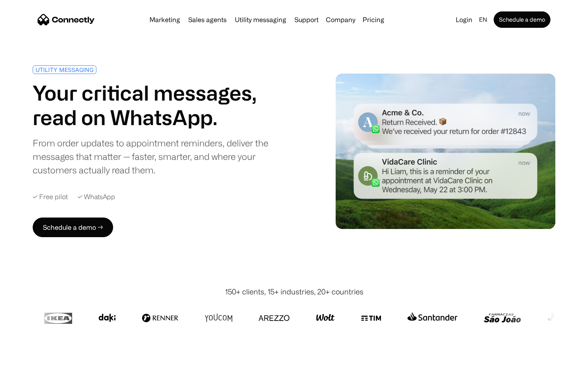 This screenshot has height=368, width=588. Describe the element at coordinates (373, 19) in the screenshot. I see `a: Pricing` at that location.